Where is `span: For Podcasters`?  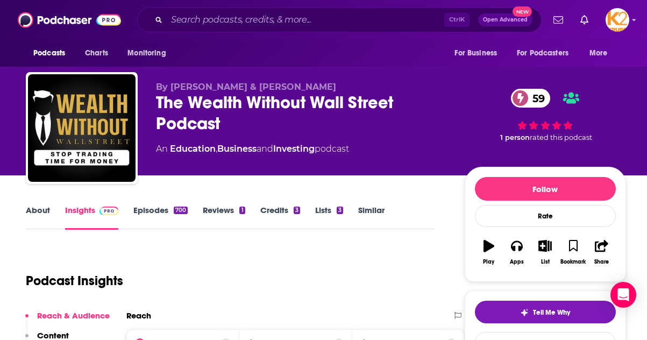
span: For Podcasters is located at coordinates (543, 53).